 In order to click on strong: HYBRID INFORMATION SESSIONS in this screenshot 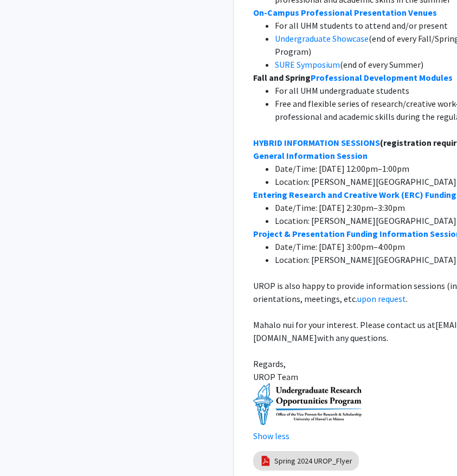, I will do `click(316, 143)`.